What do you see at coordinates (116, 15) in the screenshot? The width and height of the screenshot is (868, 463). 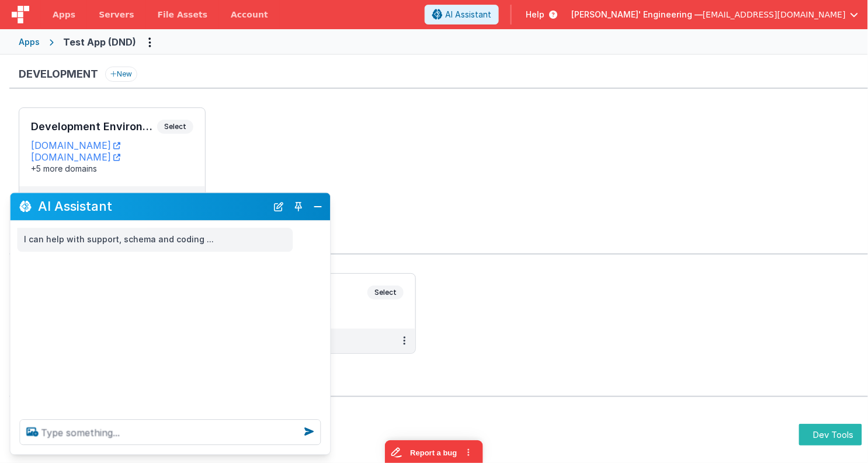 I see `span: Servers` at bounding box center [116, 15].